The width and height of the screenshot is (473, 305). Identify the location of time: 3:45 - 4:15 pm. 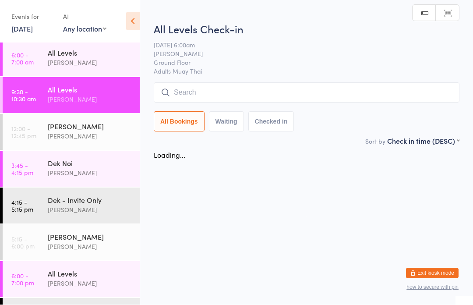
(22, 169).